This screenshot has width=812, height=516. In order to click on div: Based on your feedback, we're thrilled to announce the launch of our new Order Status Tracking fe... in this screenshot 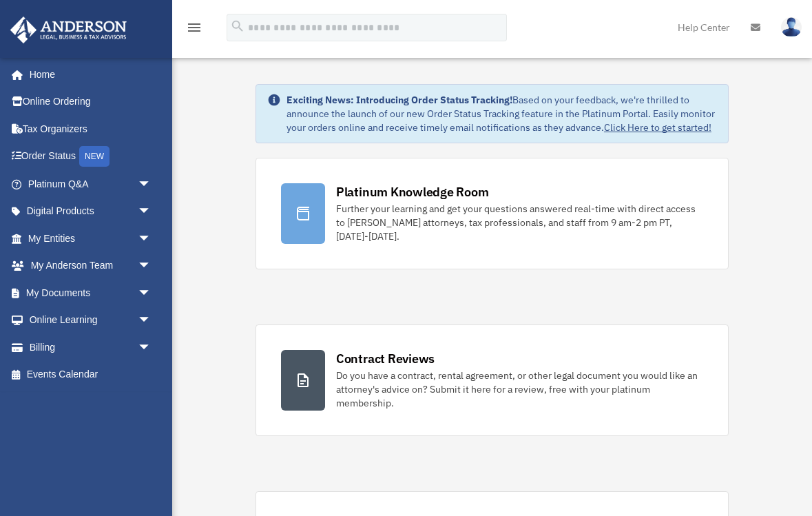, I will do `click(501, 114)`.